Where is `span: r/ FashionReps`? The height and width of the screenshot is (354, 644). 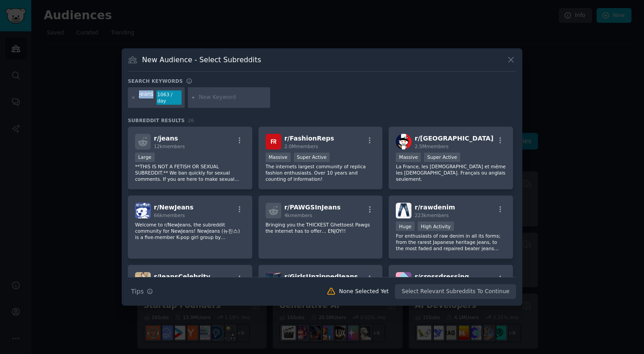
span: r/ FashionReps is located at coordinates (309, 138).